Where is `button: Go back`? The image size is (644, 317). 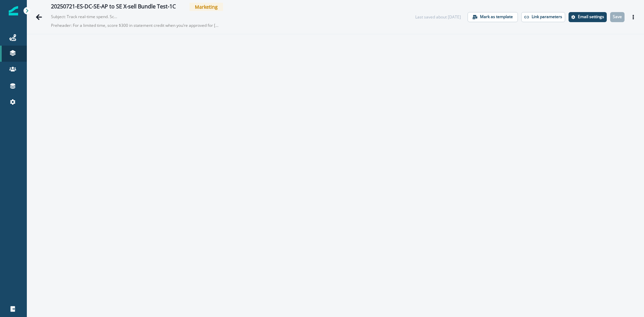
button: Go back is located at coordinates (39, 17).